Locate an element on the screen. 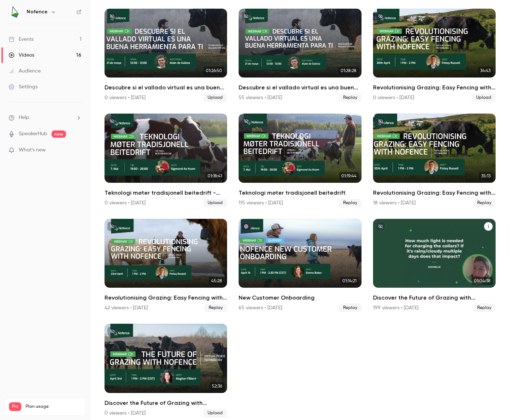  div: Audience is located at coordinates (25, 71).